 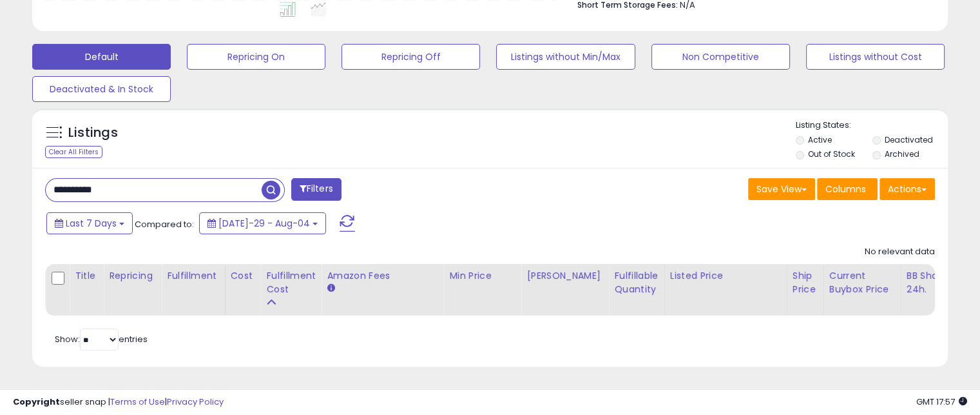 What do you see at coordinates (101, 57) in the screenshot?
I see `button: Default` at bounding box center [101, 57].